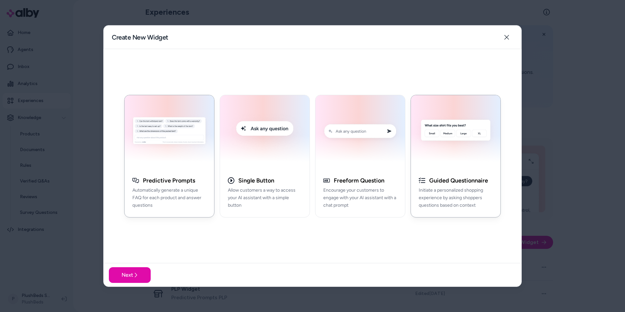  Describe the element at coordinates (456, 132) in the screenshot. I see `img: AI Initial Question Example` at that location.